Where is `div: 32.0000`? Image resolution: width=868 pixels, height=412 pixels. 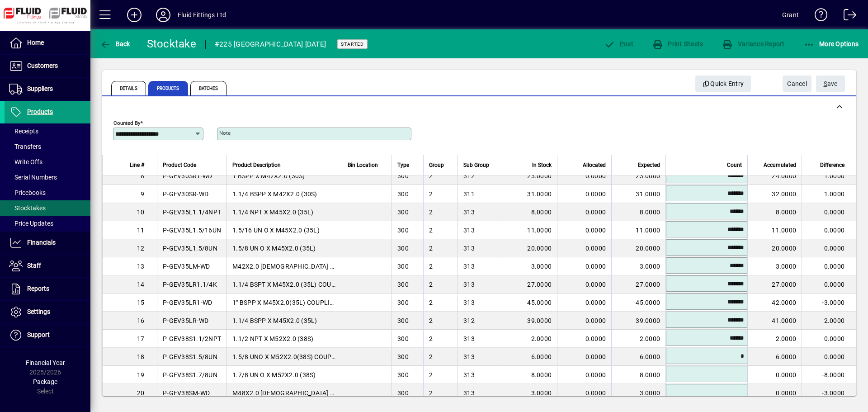 div: 32.0000 is located at coordinates (775, 194).